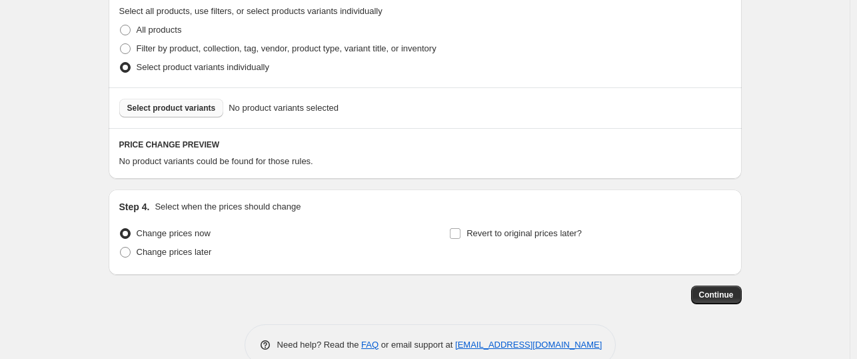 Image resolution: width=857 pixels, height=359 pixels. What do you see at coordinates (171, 108) in the screenshot?
I see `span: Select product variants` at bounding box center [171, 108].